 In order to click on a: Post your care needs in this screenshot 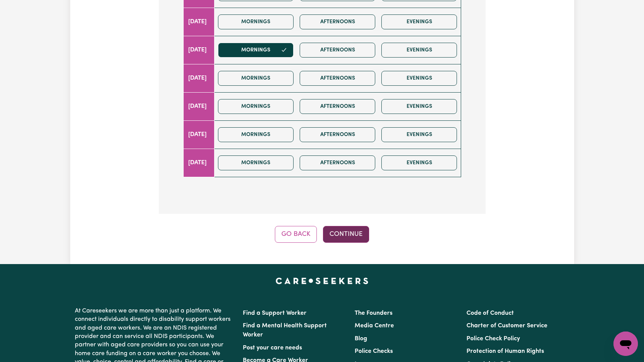, I will do `click(272, 348)`.